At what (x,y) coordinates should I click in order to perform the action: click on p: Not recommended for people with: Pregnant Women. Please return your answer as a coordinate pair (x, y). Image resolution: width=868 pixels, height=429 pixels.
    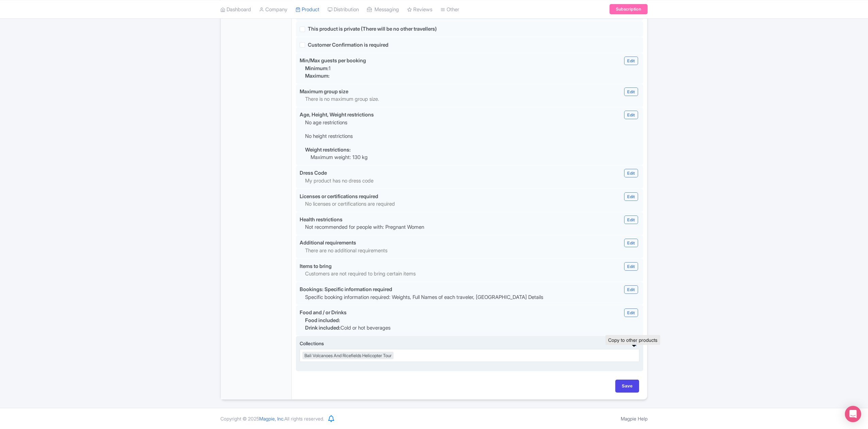
    Looking at the image, I should click on (441, 227).